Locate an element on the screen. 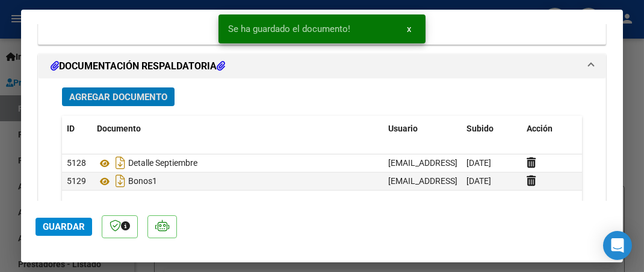 The height and width of the screenshot is (272, 644). mat-expansion-panel-header: DOCUMENTACIÓN RESPALDATORIA is located at coordinates (322, 66).